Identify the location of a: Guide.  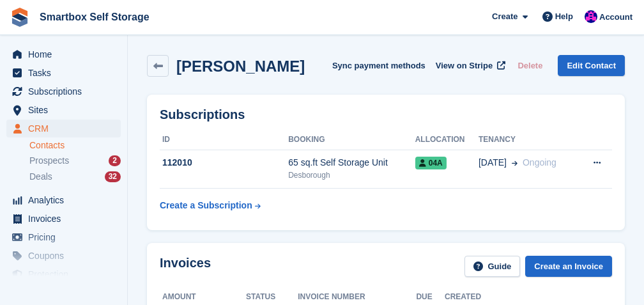
(493, 266).